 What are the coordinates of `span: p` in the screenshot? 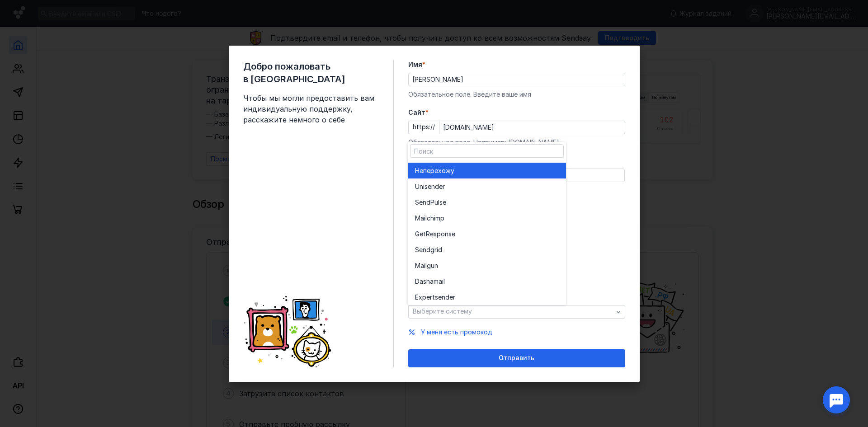 It's located at (442, 219).